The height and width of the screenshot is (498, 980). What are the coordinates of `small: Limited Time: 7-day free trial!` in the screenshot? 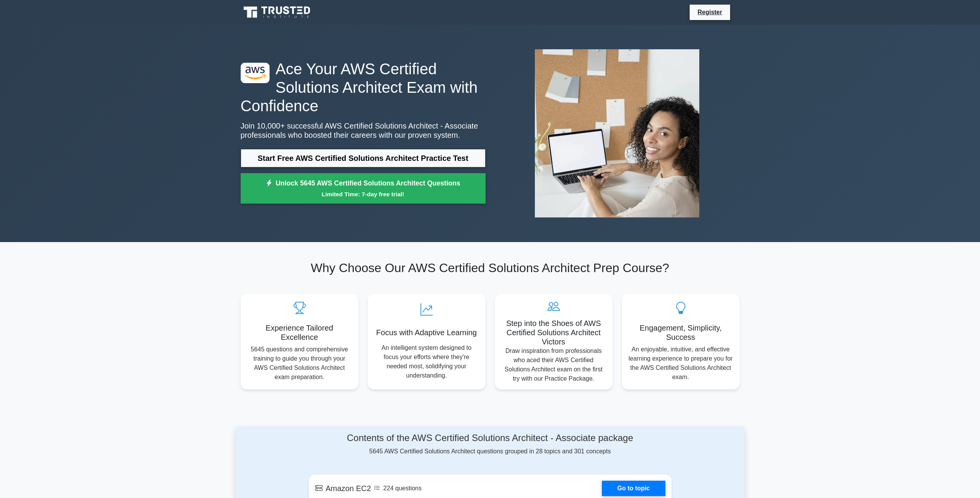 It's located at (363, 194).